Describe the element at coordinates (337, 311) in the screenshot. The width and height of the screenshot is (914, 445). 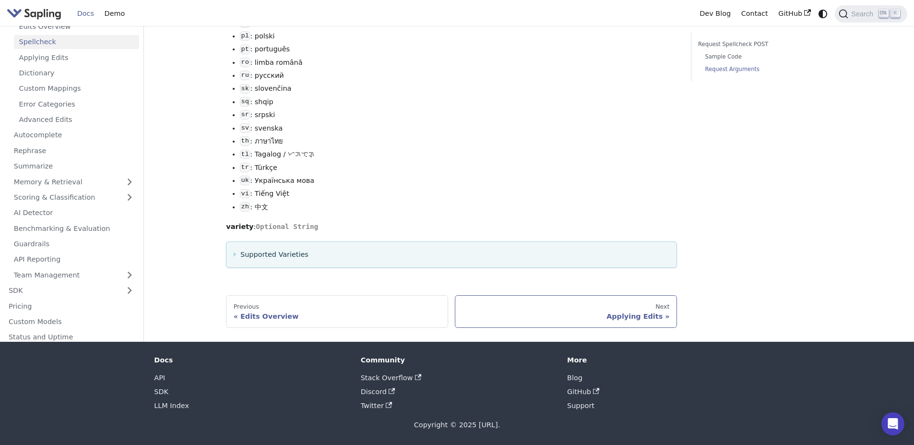
I see `a: PreviousEdits Overview` at that location.